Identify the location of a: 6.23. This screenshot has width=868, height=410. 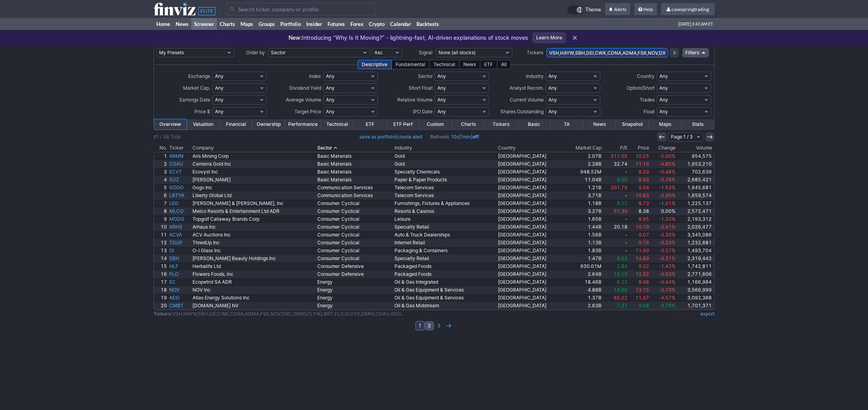
(615, 283).